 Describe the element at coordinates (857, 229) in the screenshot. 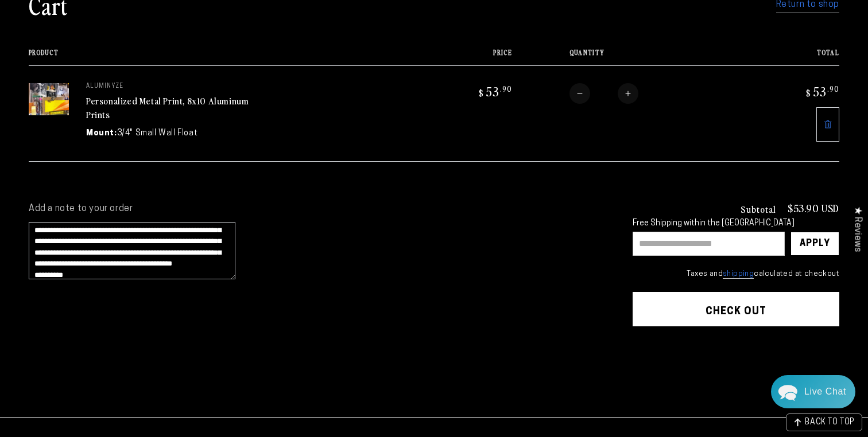

I see `div: Click to open Judge.me floating reviews tab` at that location.